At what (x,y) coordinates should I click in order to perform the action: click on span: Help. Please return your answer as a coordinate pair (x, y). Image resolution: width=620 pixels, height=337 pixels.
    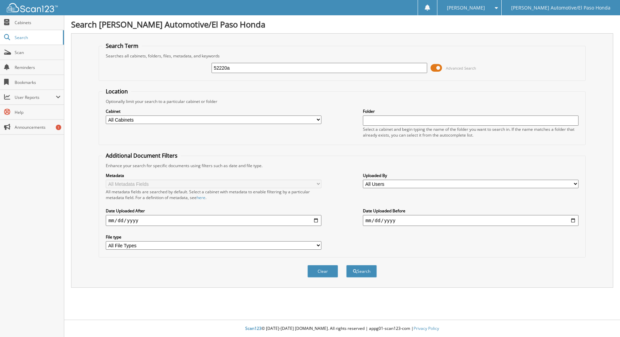
    Looking at the image, I should click on (37, 112).